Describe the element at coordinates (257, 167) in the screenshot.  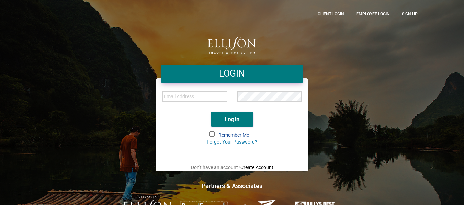
I see `a: Create Account` at that location.